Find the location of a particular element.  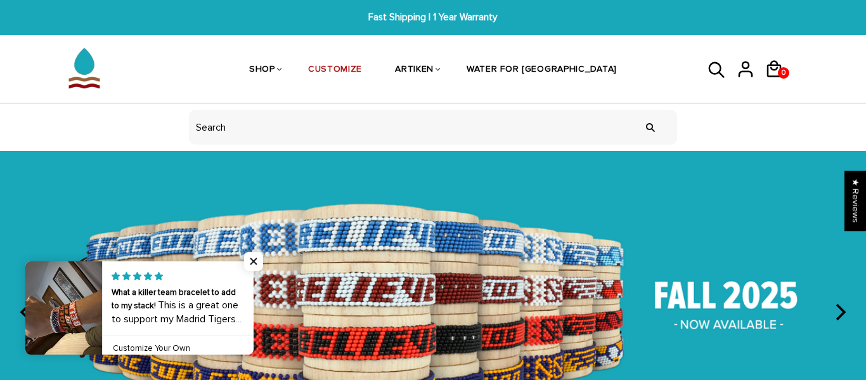

span: 0 is located at coordinates (783, 73).